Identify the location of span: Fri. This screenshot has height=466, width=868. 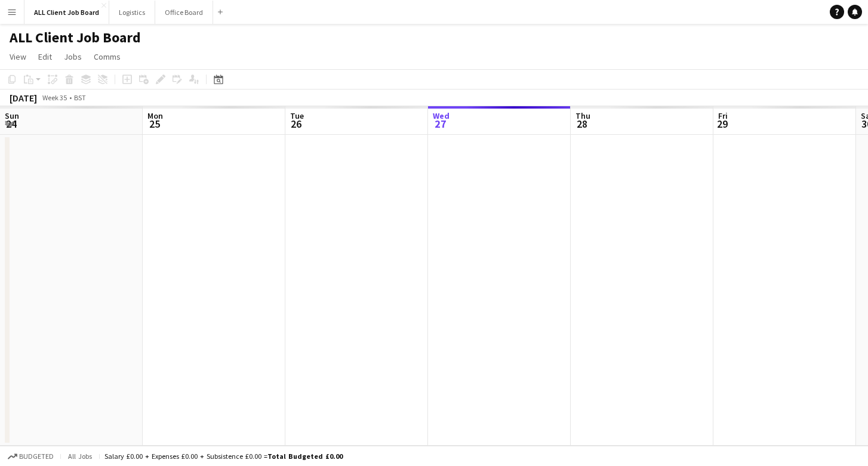
(723, 116).